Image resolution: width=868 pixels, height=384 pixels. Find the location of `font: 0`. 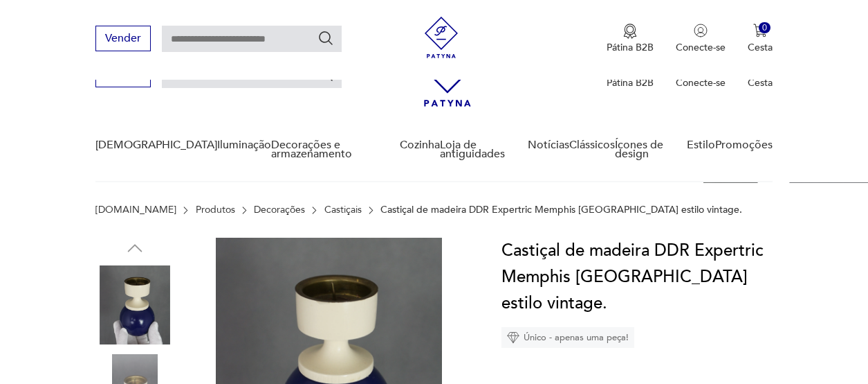

font: 0 is located at coordinates (764, 28).